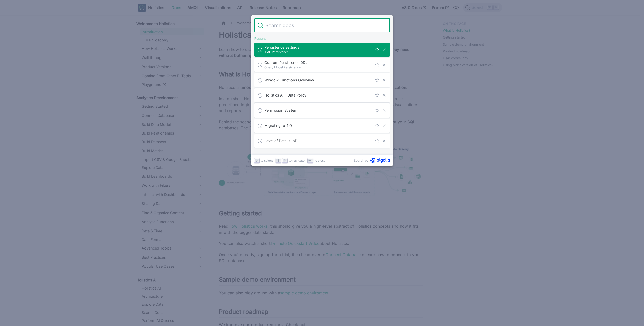  What do you see at coordinates (322, 49) in the screenshot?
I see `a: Persistence settings​AML Persistence` at bounding box center [322, 49].